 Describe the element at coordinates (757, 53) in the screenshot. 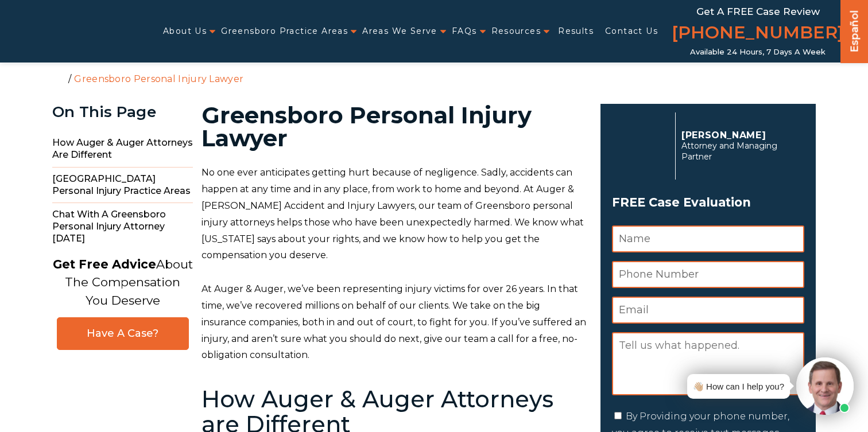

I see `span: Available 24 Hours, 7 Days a Week` at that location.